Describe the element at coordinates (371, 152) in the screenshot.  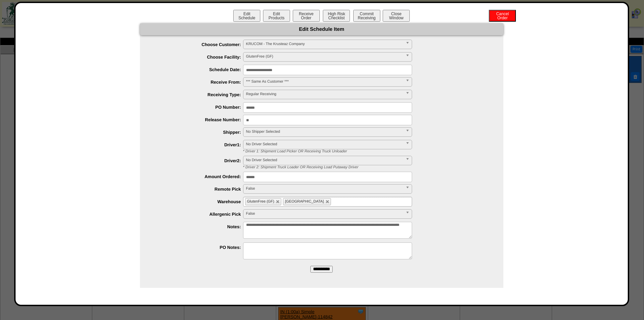
I see `div: * Driver 1: Shipment Load Picker OR Receiving Truck Unloader` at that location.